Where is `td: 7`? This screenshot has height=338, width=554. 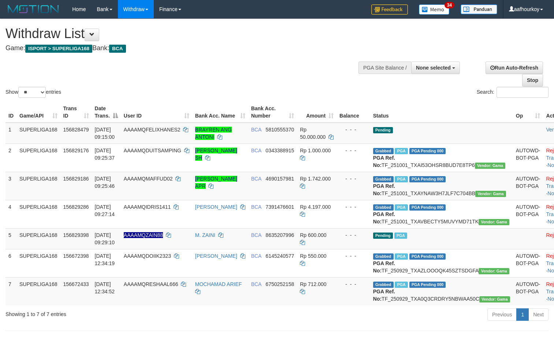
td: 7 is located at coordinates (11, 291).